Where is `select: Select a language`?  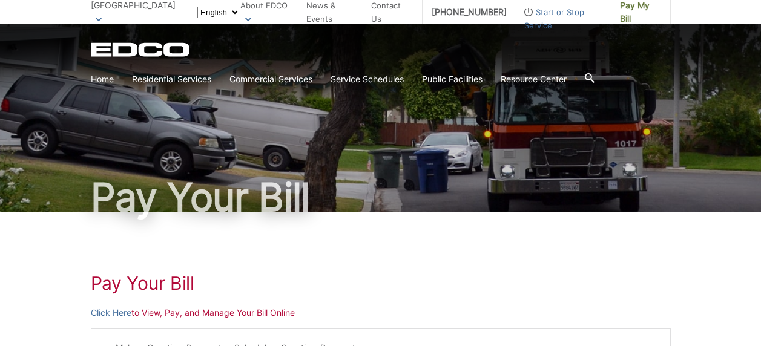 select: Select a language is located at coordinates (219, 12).